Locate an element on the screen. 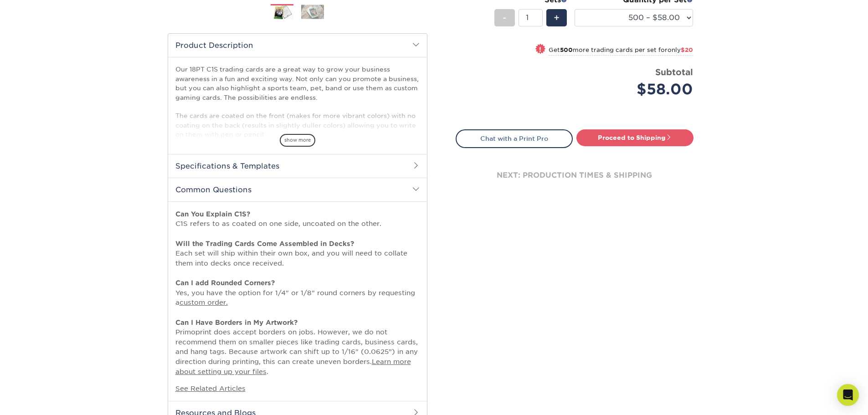 The image size is (868, 415). div: next: production times & shipping is located at coordinates (574, 176).